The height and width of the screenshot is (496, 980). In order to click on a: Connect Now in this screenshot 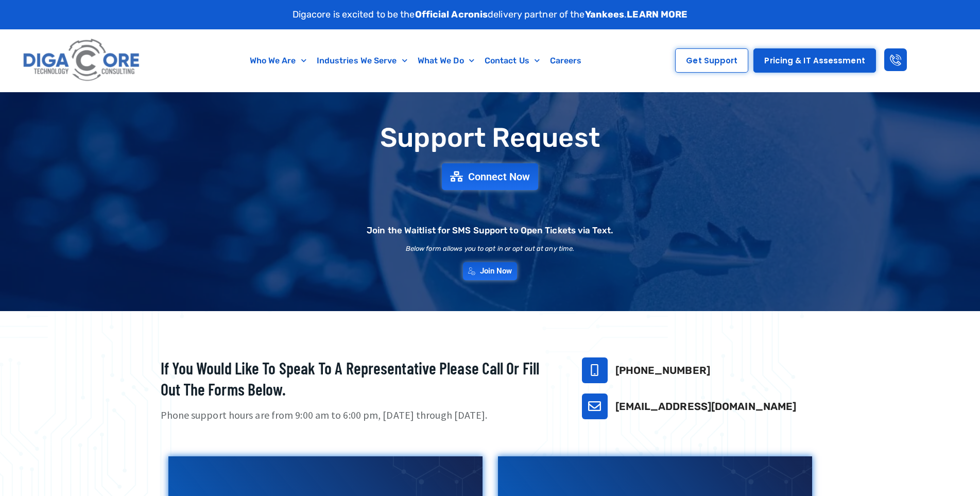, I will do `click(490, 176)`.